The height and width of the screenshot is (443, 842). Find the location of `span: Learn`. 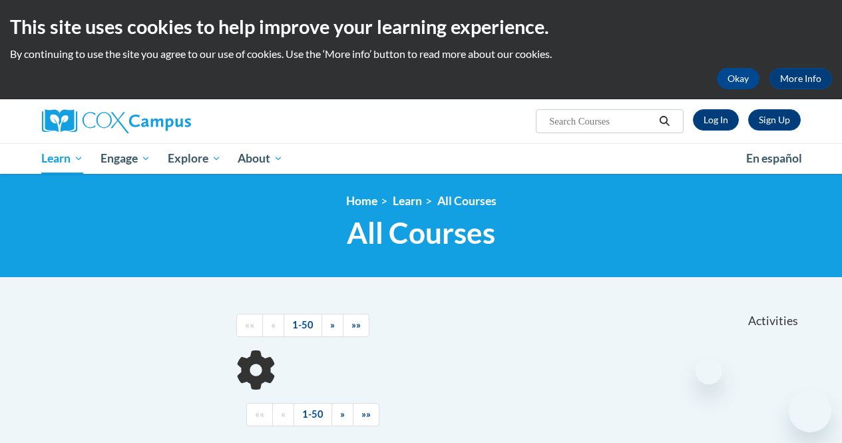

span: Learn is located at coordinates (62, 158).